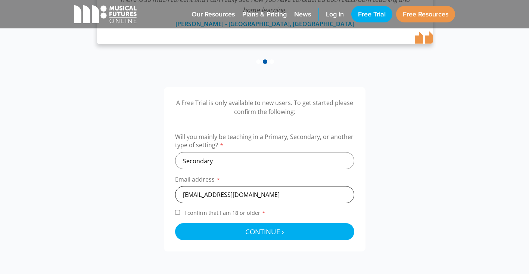 This screenshot has height=278, width=529. Describe the element at coordinates (177, 212) in the screenshot. I see `input: I confirm that I am 18 or older*` at that location.